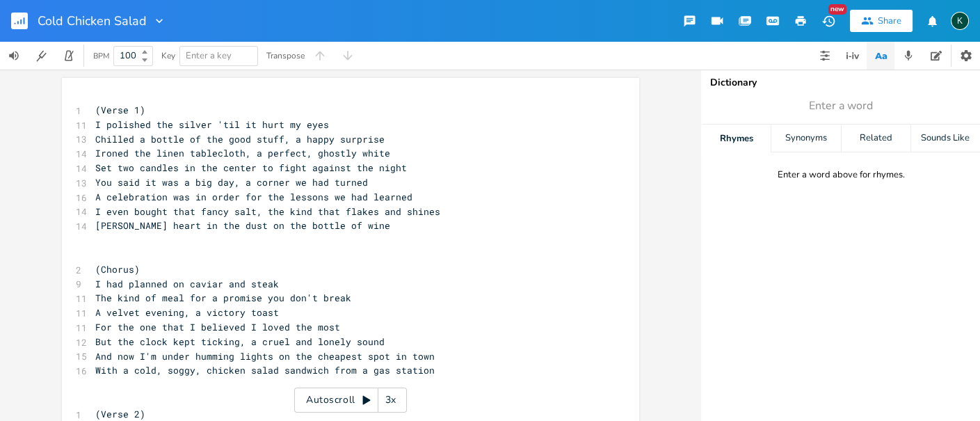 Image resolution: width=980 pixels, height=421 pixels. What do you see at coordinates (240, 341) in the screenshot?
I see `span: But the clock kept ticking, a cruel and lonely sound` at bounding box center [240, 341].